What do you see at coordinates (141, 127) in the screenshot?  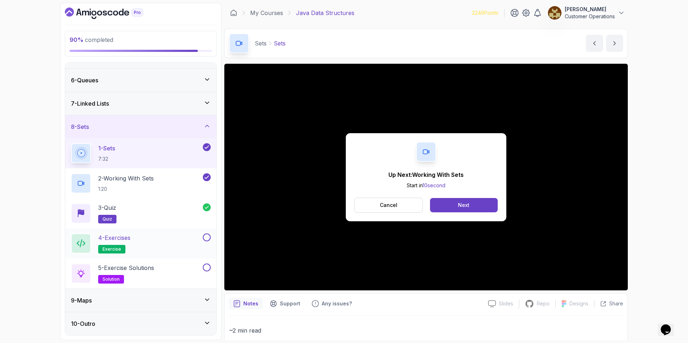 I see `button: 8-Sets` at bounding box center [141, 127].